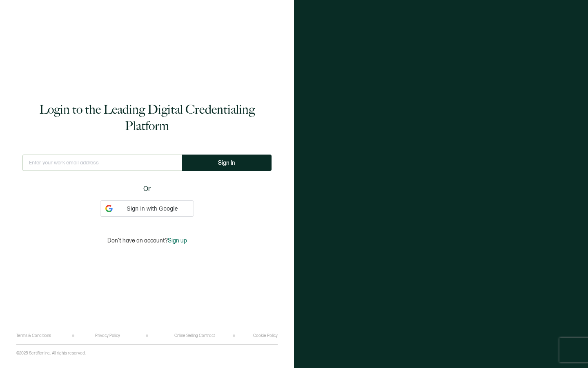 Image resolution: width=588 pixels, height=368 pixels. What do you see at coordinates (107, 336) in the screenshot?
I see `a: Privacy Policy` at bounding box center [107, 336].